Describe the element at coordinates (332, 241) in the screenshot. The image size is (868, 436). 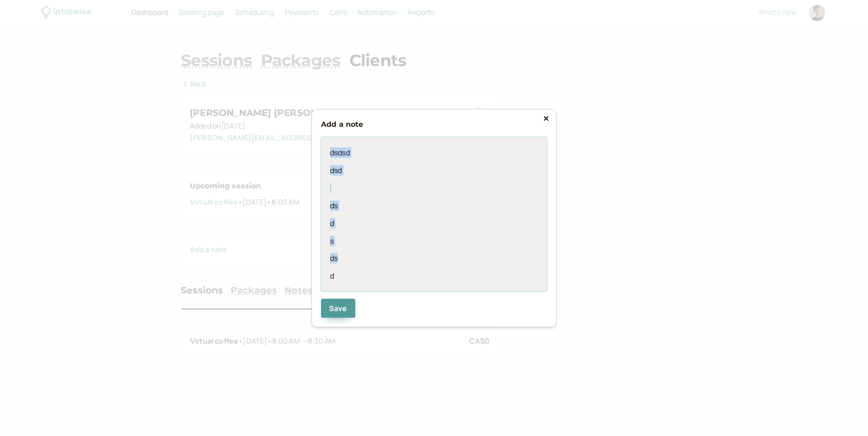
I see `span: s` at that location.